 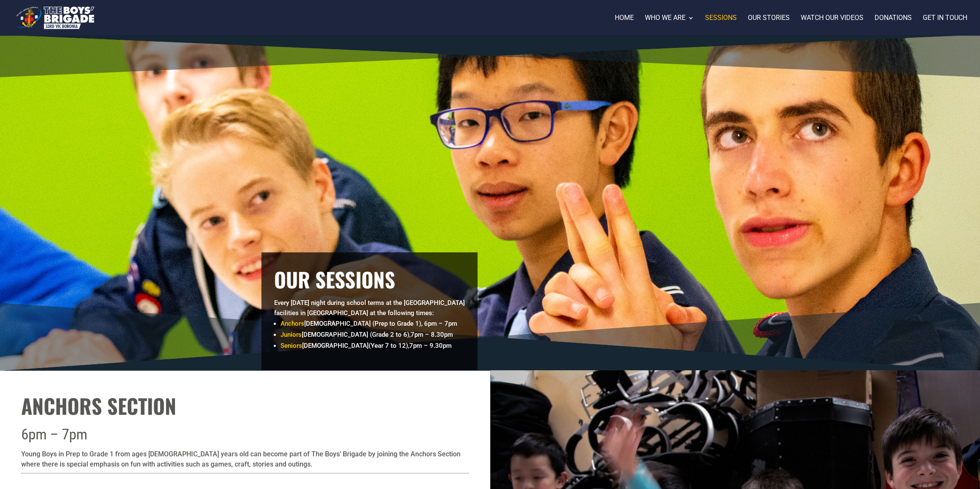 I want to click on h1: Anchors Section, so click(x=245, y=407).